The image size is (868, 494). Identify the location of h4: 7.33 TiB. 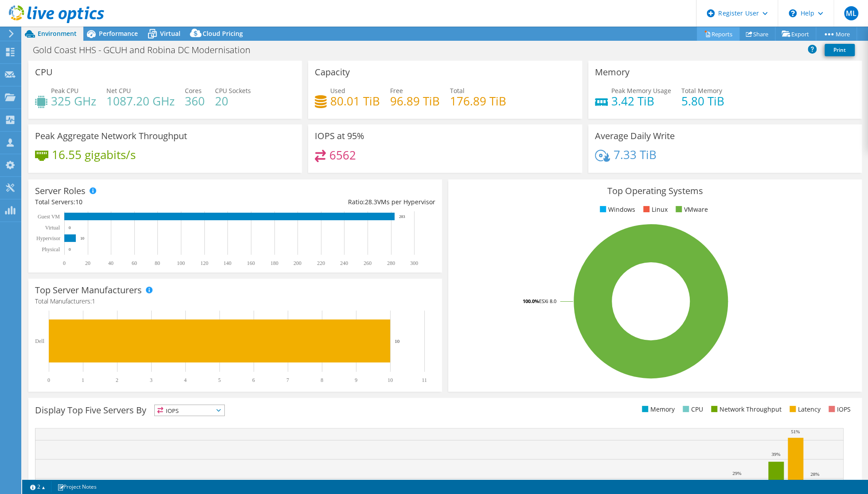
(635, 155).